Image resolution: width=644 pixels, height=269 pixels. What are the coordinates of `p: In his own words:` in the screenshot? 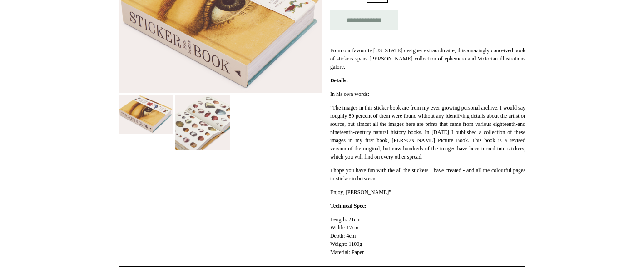 It's located at (428, 94).